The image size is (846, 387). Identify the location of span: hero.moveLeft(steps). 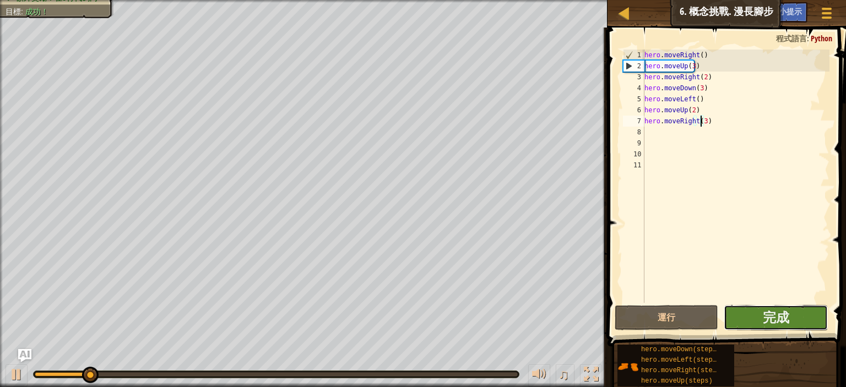
(681, 360).